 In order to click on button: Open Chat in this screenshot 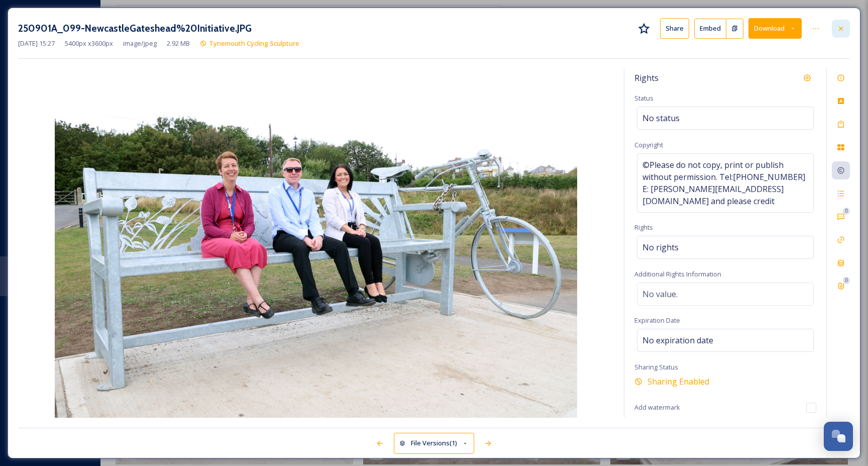, I will do `click(838, 436)`.